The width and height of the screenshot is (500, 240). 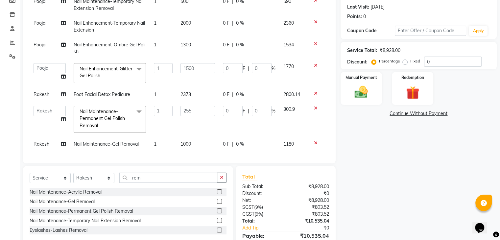 What do you see at coordinates (168, 178) in the screenshot?
I see `input: Search or Scan` at bounding box center [168, 178].